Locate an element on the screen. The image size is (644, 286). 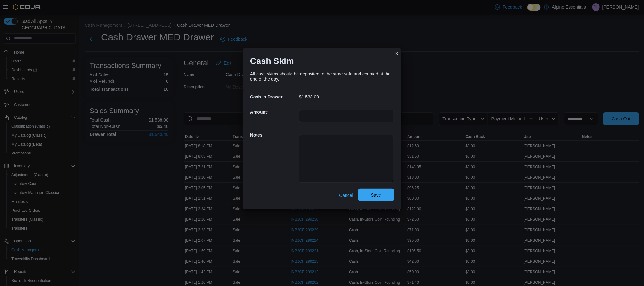
div: All cash skims should be deposited to the store safe and counted at the end of the day. is located at coordinates (322, 76).